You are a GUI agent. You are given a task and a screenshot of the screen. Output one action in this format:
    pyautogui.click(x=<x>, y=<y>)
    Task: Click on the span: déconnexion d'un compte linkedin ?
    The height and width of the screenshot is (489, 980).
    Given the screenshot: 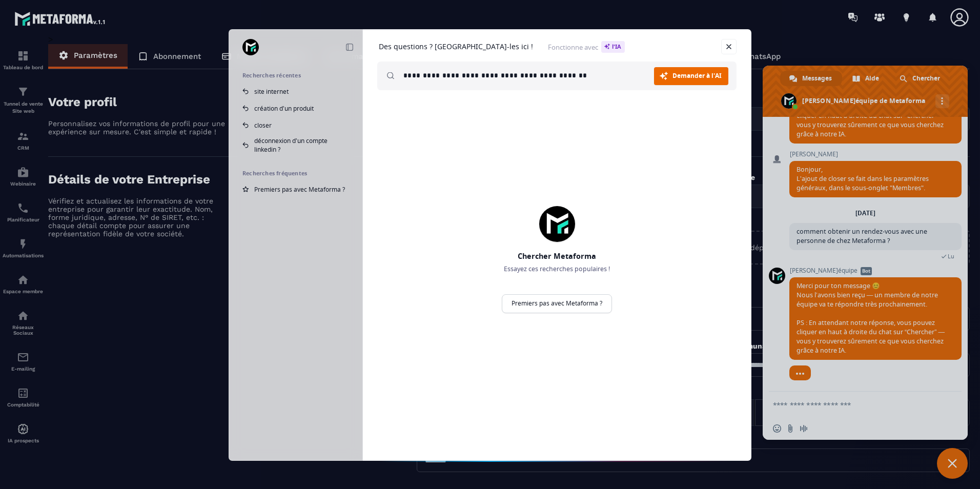 What is the action you would take?
    pyautogui.click(x=301, y=145)
    